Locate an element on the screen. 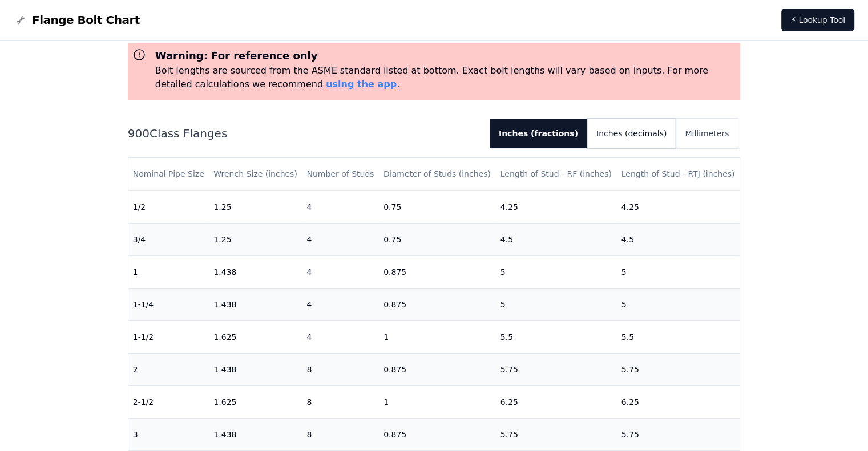  th: Number of Studs is located at coordinates (340, 174).